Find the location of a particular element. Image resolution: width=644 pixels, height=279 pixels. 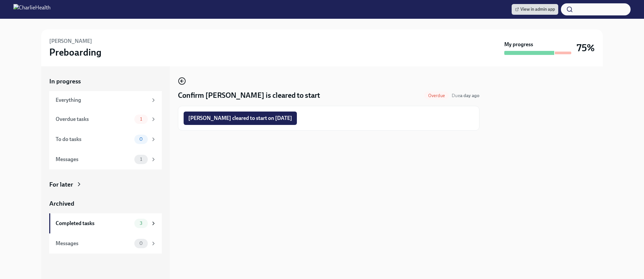

strong: My progress is located at coordinates (519, 45).